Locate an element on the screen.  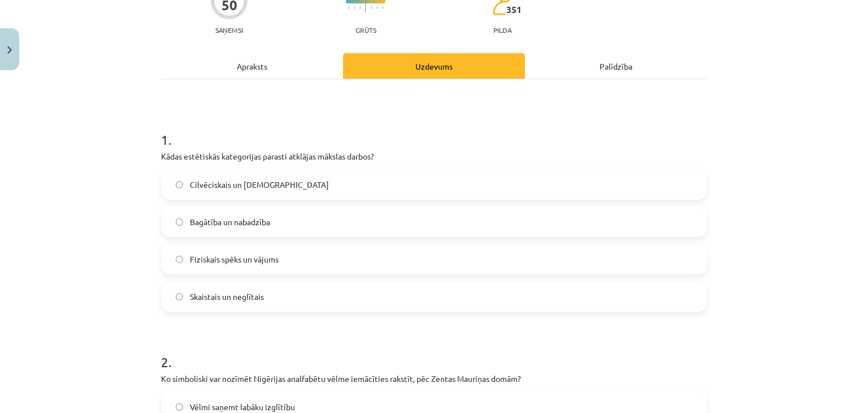
h1: 2 . is located at coordinates (434, 352).